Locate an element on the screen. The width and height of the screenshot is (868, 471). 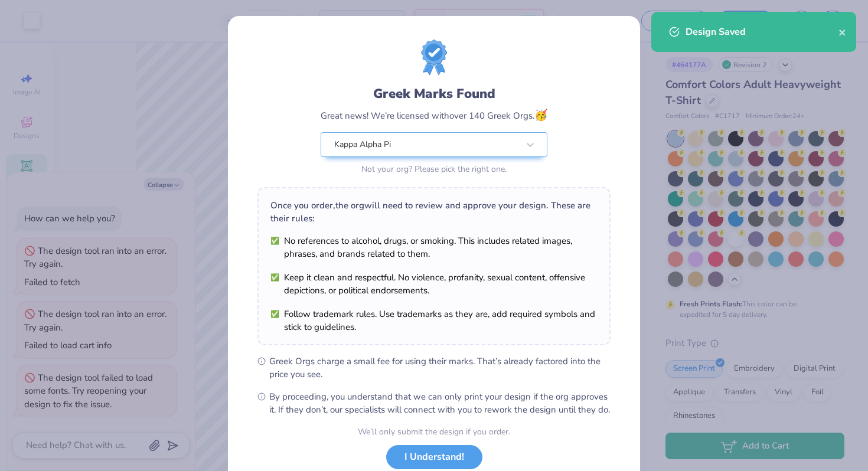
li: No references to alcohol, drugs, or smoking. This includes related images, phrases, and brands re... is located at coordinates (434, 248).